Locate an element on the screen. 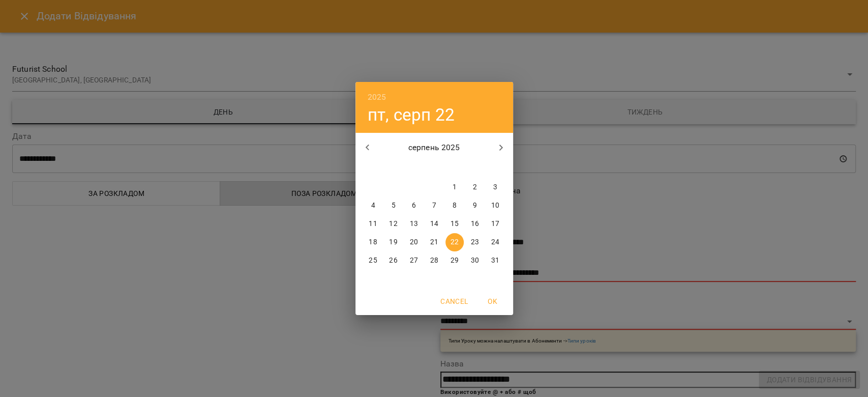  p: 6 is located at coordinates (414, 206).